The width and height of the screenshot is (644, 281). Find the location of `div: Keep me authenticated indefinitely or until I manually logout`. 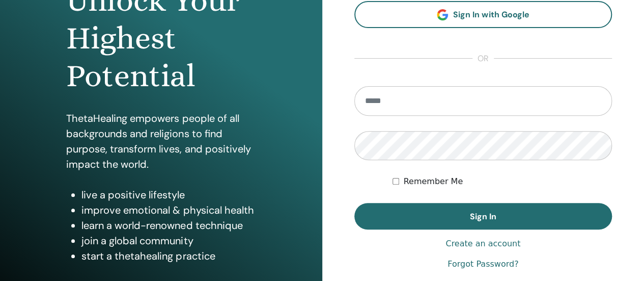

div: Keep me authenticated indefinitely or until I manually logout is located at coordinates (502, 181).